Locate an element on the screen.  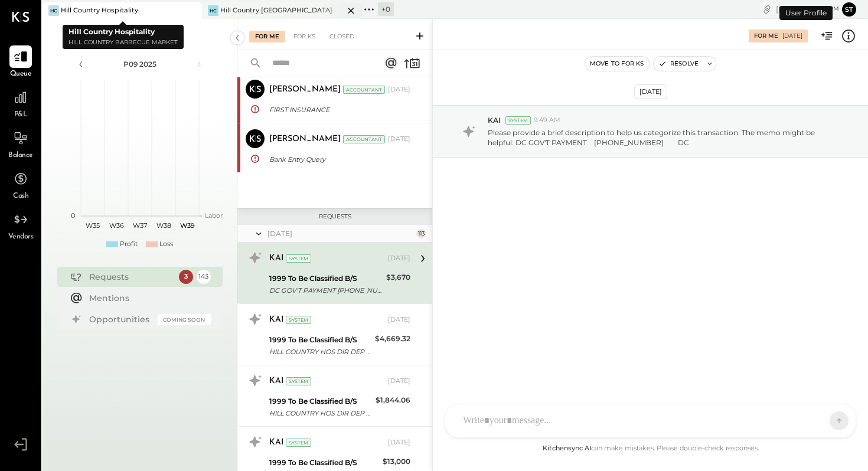
p: Hill Country Barbecue Market is located at coordinates (123, 42).